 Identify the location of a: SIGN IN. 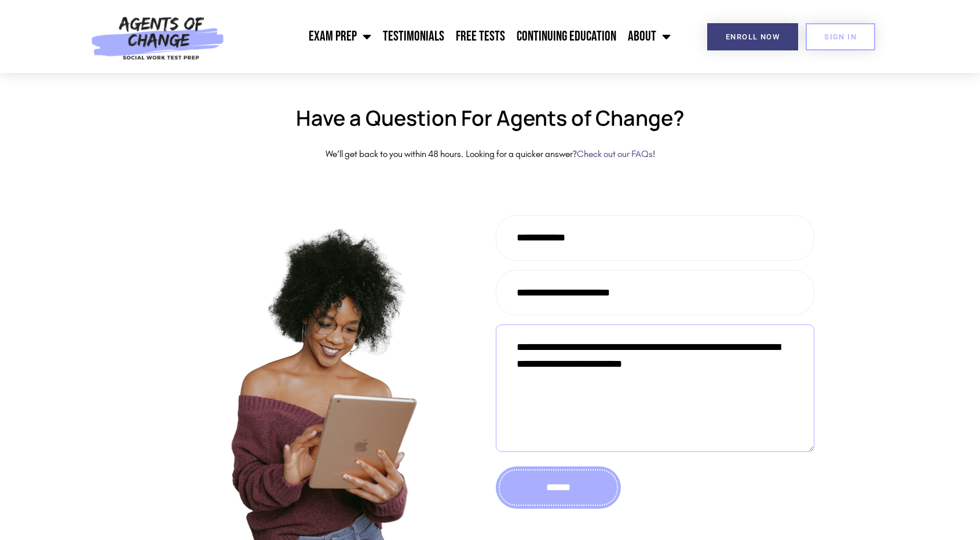
(840, 37).